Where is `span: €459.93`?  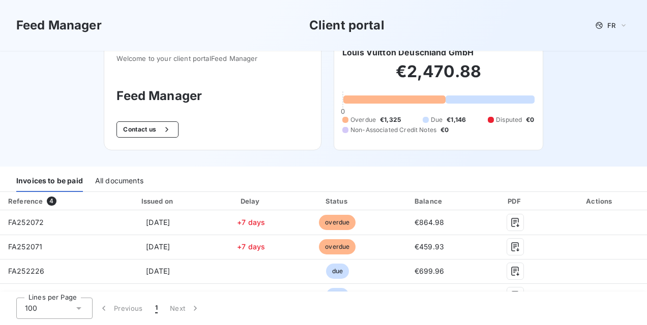
span: €459.93 is located at coordinates (429, 247).